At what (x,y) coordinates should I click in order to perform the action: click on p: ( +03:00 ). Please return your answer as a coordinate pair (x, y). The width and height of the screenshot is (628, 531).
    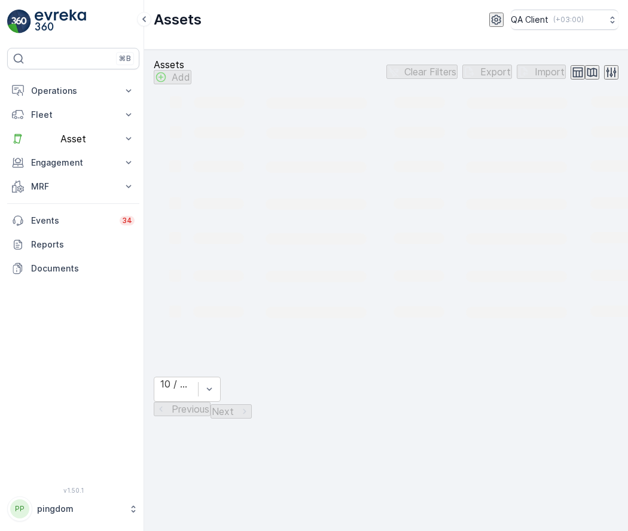
    Looking at the image, I should click on (568, 20).